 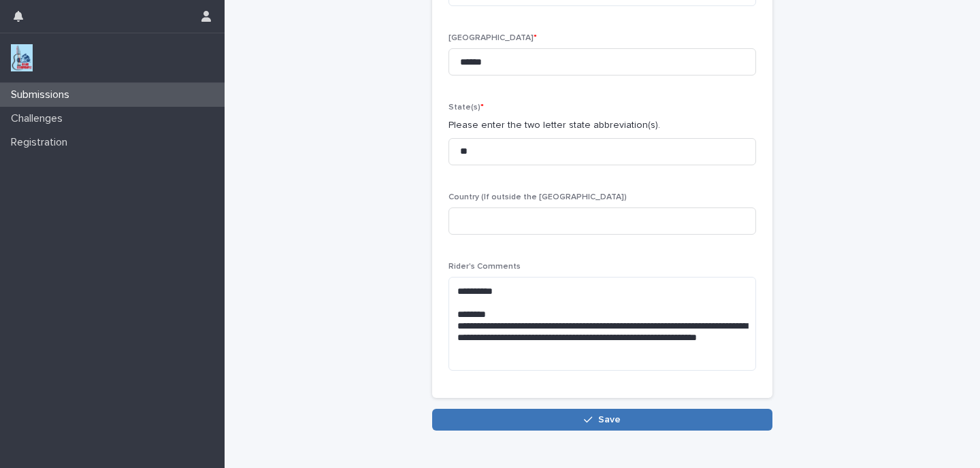 What do you see at coordinates (43, 95) in the screenshot?
I see `p: Submissions` at bounding box center [43, 95].